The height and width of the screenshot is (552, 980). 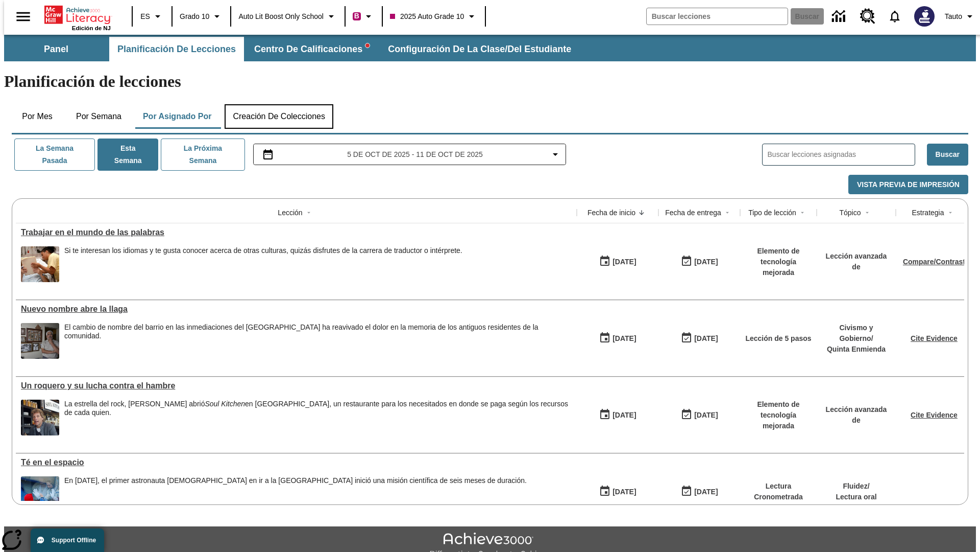 What do you see at coordinates (296, 494) in the screenshot?
I see `span: En diciembre de 2015, el primer astronauta británico en ir a la Estación Espacial Internacional i...` at bounding box center [296, 494].